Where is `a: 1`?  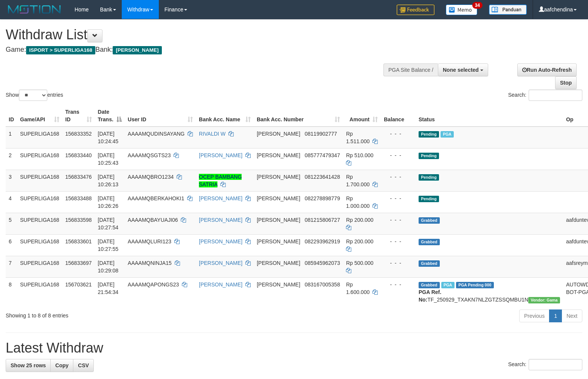 a: 1 is located at coordinates (555, 316).